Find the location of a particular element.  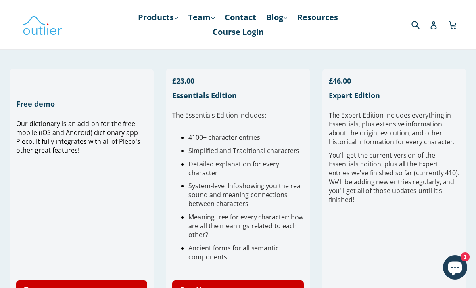

a: Course Login is located at coordinates (238, 32).